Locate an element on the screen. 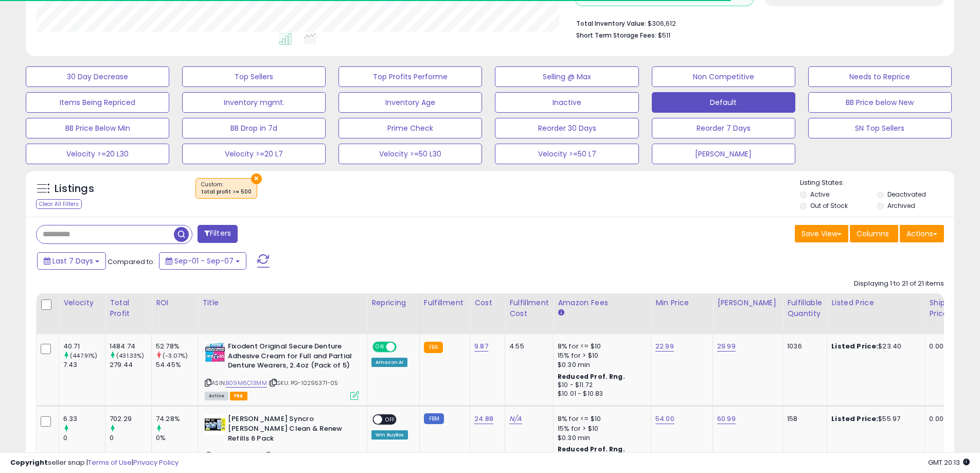  a: 60.99 is located at coordinates (726, 419).